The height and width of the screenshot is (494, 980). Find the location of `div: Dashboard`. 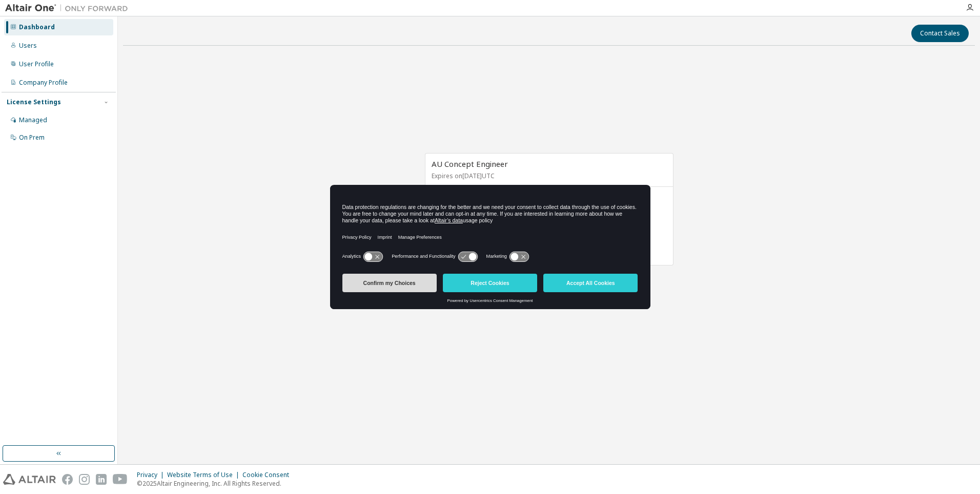

div: Dashboard is located at coordinates (37, 28).